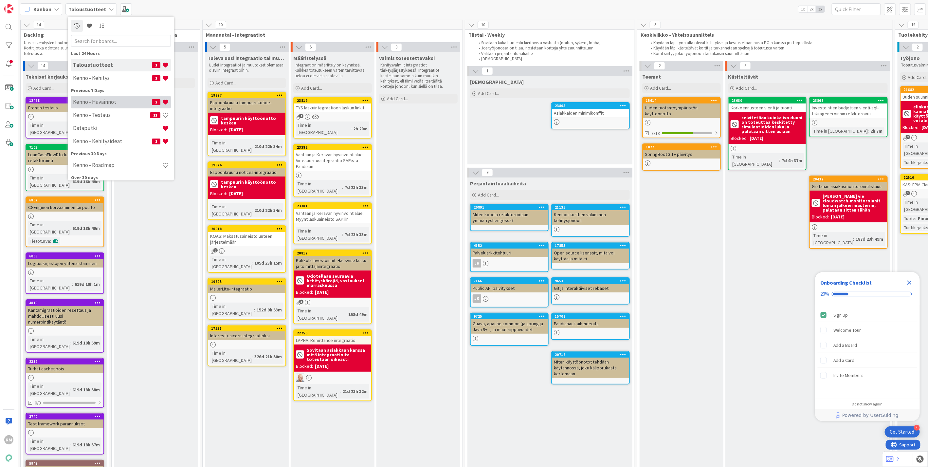 The width and height of the screenshot is (928, 467). I want to click on span: 9, so click(488, 173).